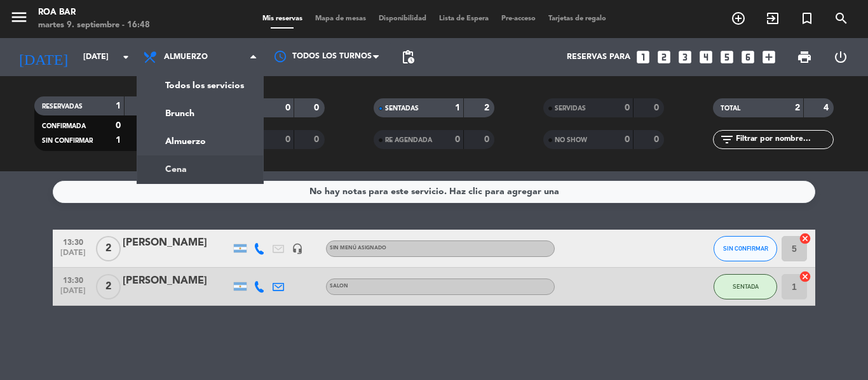 The width and height of the screenshot is (868, 380). Describe the element at coordinates (19, 17) in the screenshot. I see `i: menu` at that location.